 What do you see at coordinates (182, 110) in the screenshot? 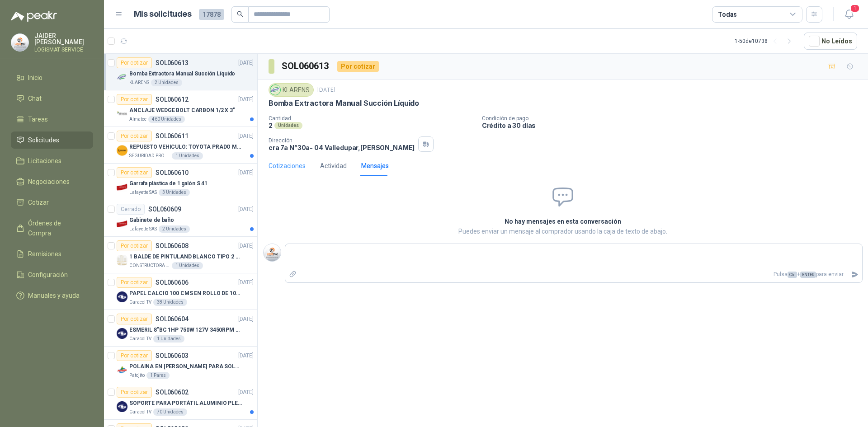
I see `p: ANCLAJE WEDGE BOLT CARBON 1/2 X 3"` at bounding box center [182, 110].